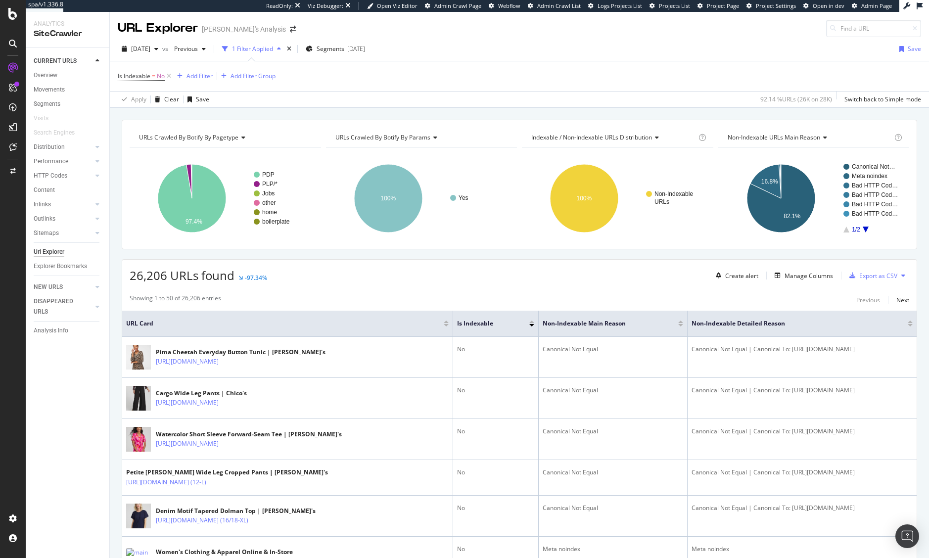 This screenshot has height=558, width=929. What do you see at coordinates (139, 357) in the screenshot?
I see `img: main image` at bounding box center [139, 357].